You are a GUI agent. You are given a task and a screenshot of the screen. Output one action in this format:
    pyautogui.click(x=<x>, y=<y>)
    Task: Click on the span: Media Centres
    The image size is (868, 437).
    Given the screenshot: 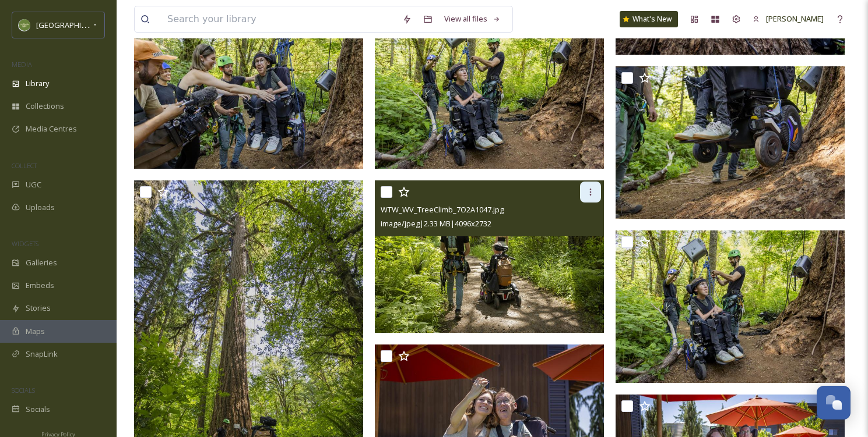 What is the action you would take?
    pyautogui.click(x=51, y=129)
    